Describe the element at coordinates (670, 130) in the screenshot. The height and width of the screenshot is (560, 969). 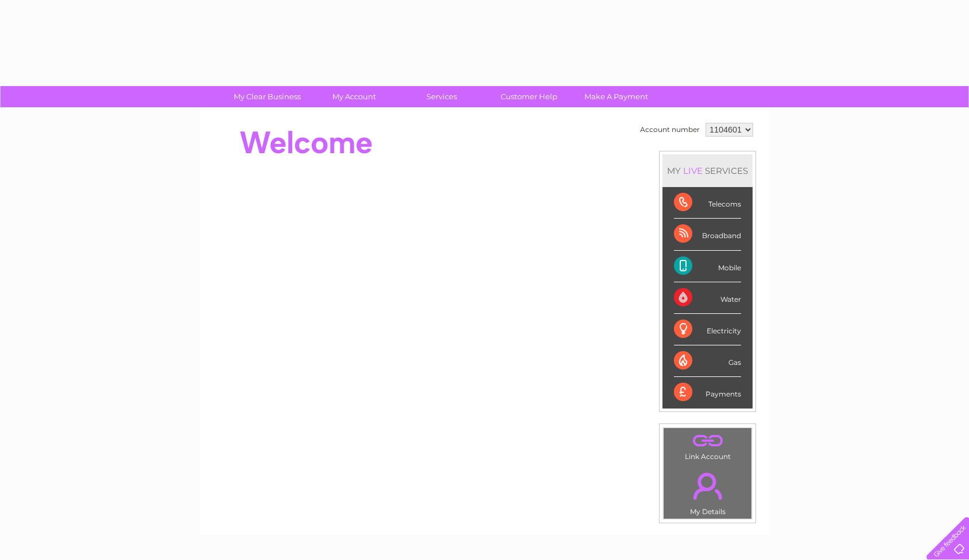
I see `td: Account number` at that location.